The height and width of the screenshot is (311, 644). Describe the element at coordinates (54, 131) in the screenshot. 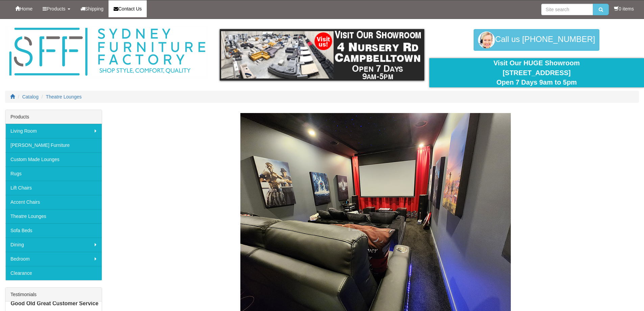

I see `a: Living Room` at that location.